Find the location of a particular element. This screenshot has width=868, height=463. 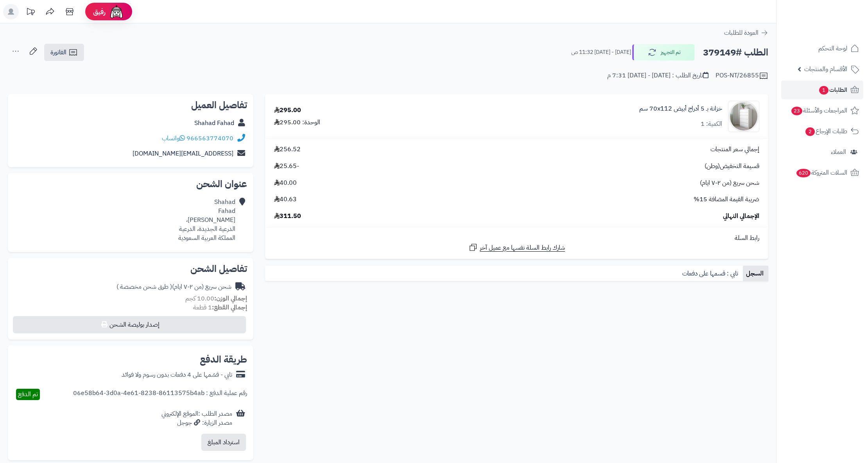

span: 1 is located at coordinates (824, 90).